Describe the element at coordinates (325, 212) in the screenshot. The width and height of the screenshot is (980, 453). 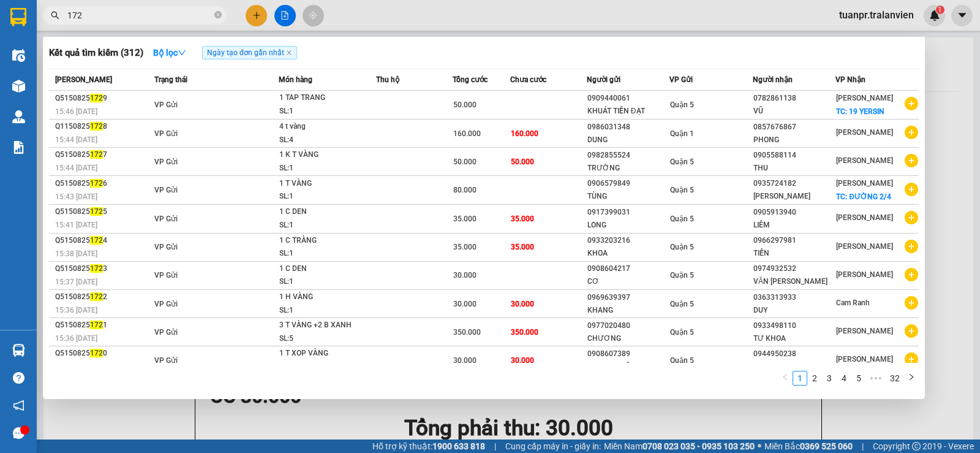
I see `div: 1 C DEN` at that location.